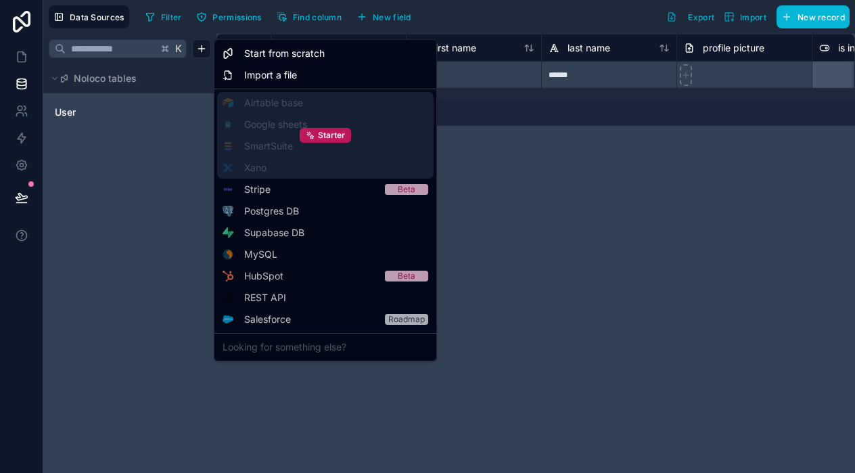  I want to click on span: Import a file, so click(270, 75).